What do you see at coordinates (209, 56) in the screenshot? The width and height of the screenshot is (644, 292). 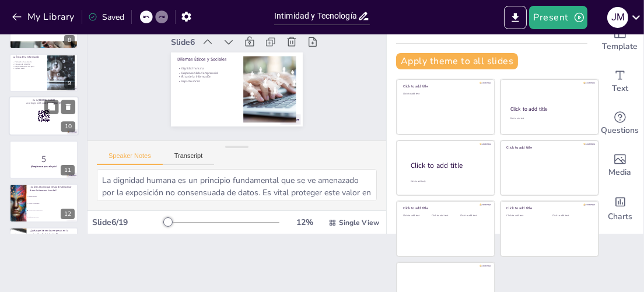 I see `p: Dilemas Éticos y Sociales` at bounding box center [209, 56].